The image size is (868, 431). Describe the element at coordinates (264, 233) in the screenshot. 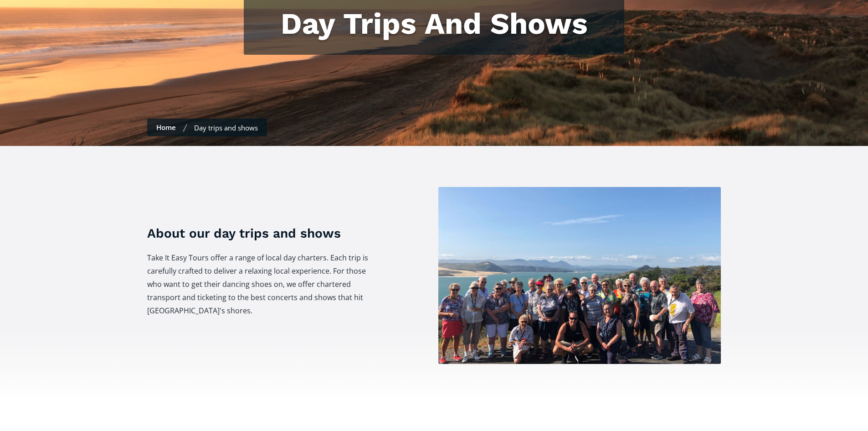

I see `h3: About our day trips and shows` at that location.